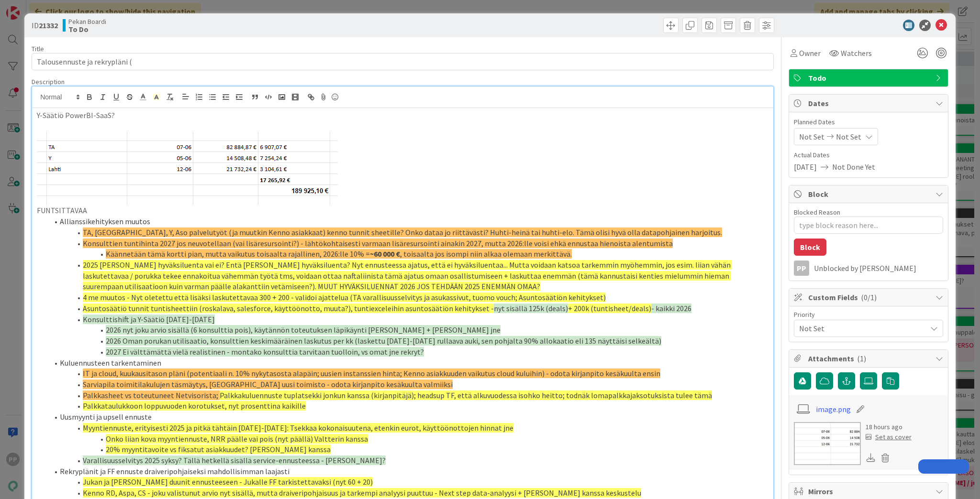 The width and height of the screenshot is (980, 499). What do you see at coordinates (408, 363) in the screenshot?
I see `li: Kuluennusteen tarkentaminen` at bounding box center [408, 363].